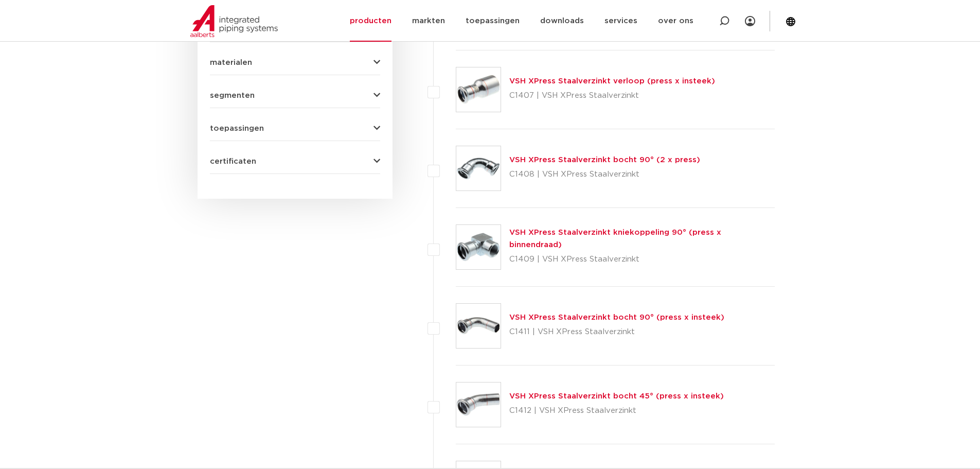  I want to click on a: VSH XPress Staalverzinkt bocht 90° (press x insteek), so click(617, 317).